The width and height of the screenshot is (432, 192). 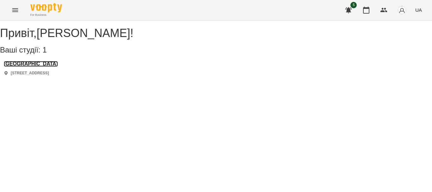 I want to click on button: UA, so click(x=419, y=10).